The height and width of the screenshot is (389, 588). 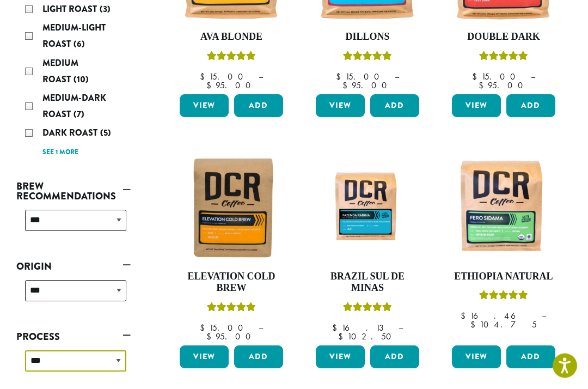 What do you see at coordinates (504, 325) in the screenshot?
I see `bdi: 104.75` at bounding box center [504, 325].